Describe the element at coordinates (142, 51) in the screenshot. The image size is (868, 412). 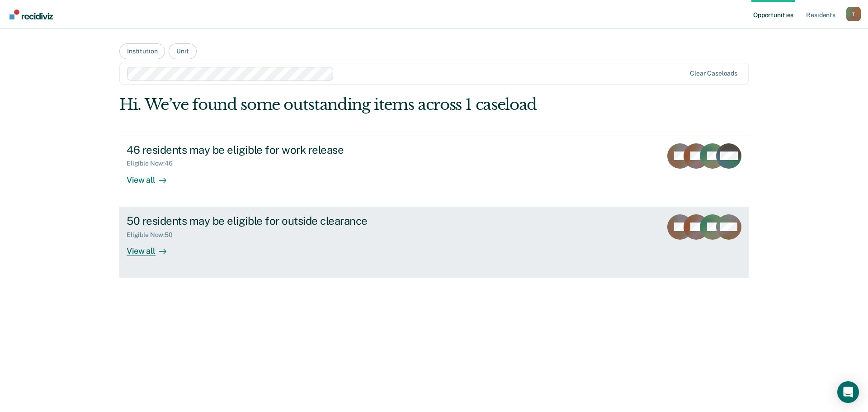
I see `button: Institution` at that location.